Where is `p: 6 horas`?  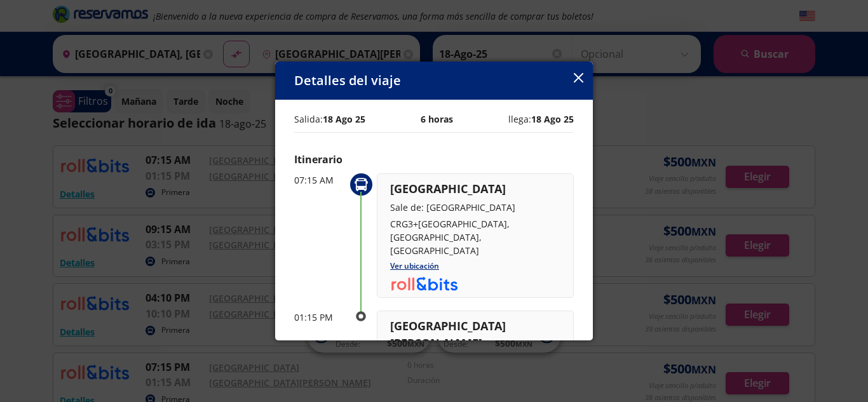 p: 6 horas is located at coordinates (437, 119).